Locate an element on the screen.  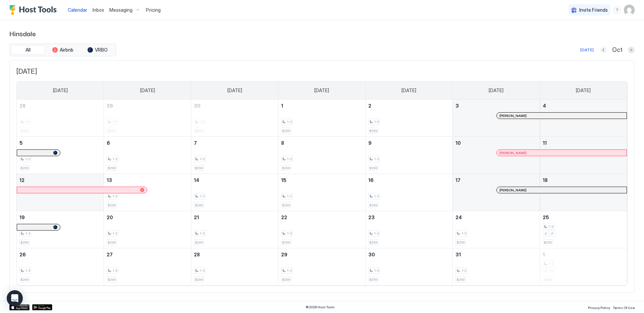
a: October 18, 2025 is located at coordinates (583, 180).